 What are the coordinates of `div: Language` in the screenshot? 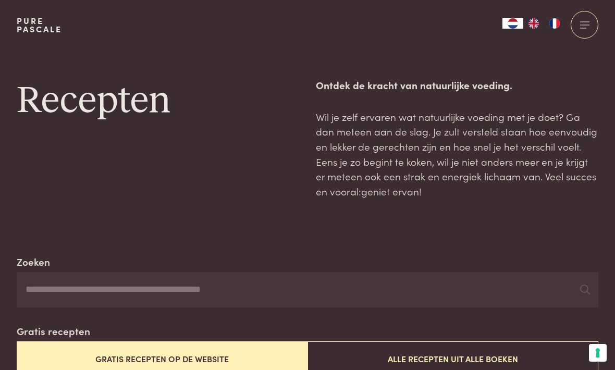 It's located at (513, 23).